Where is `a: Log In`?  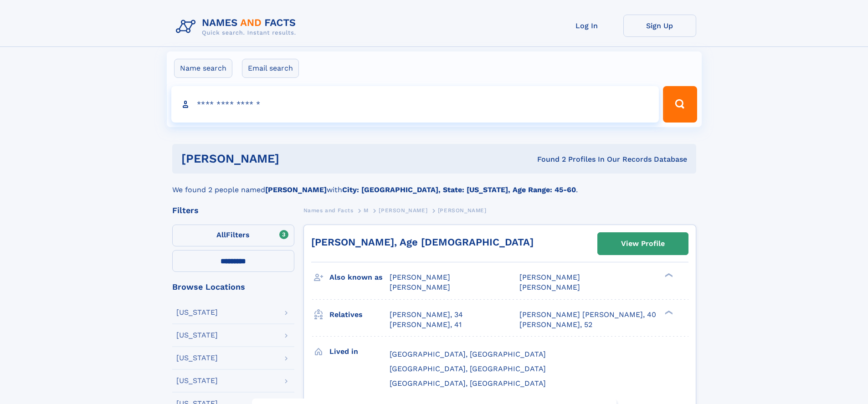 a: Log In is located at coordinates (587, 25).